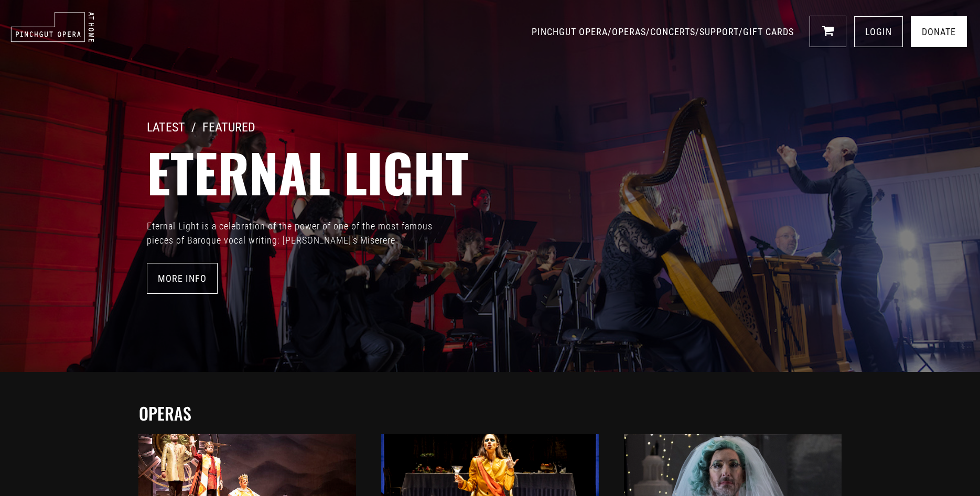  What do you see at coordinates (718, 31) in the screenshot?
I see `a: SUPPORT` at bounding box center [718, 31].